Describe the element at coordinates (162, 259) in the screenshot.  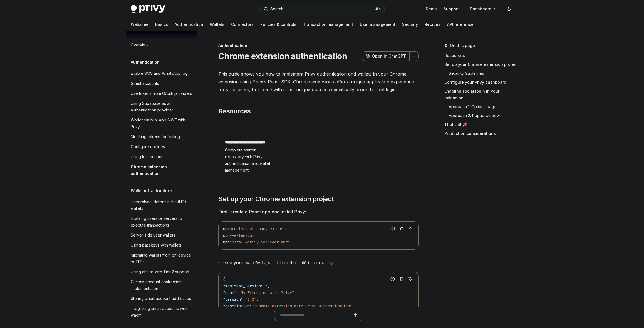
I see `div: Migrating wallets from on-device to TEEs` at that location.